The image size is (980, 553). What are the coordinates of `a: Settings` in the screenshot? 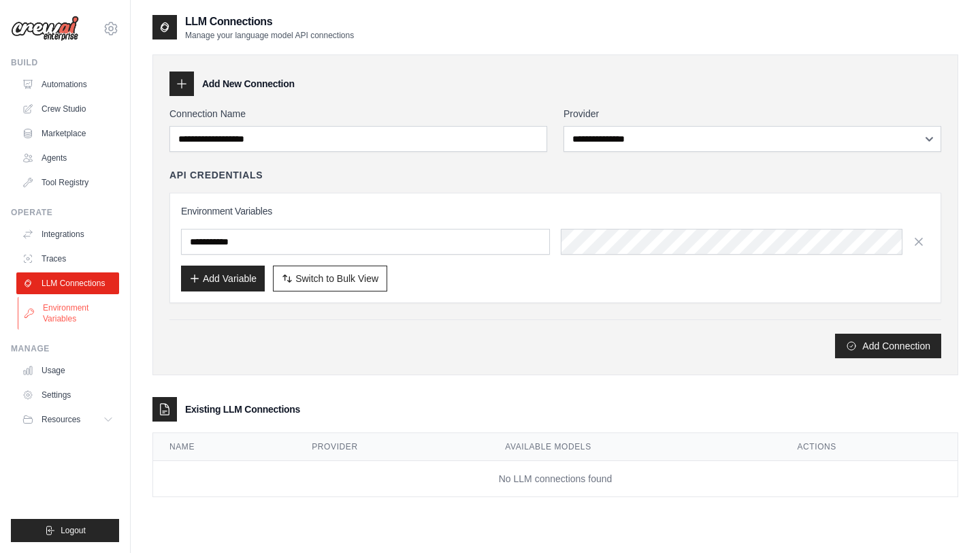 It's located at (68, 395).